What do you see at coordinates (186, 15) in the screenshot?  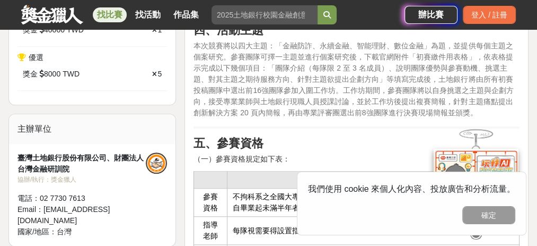 I see `a: 作品集` at bounding box center [186, 15].